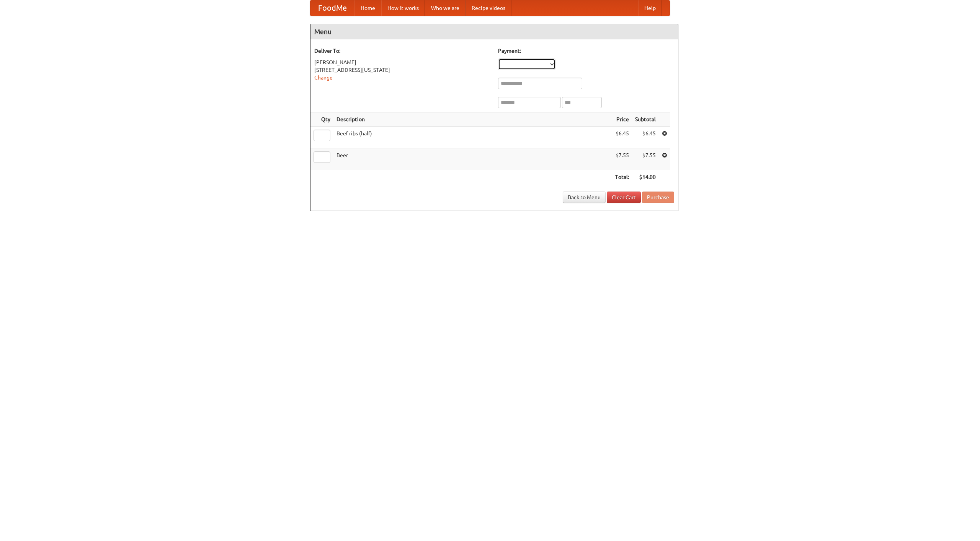  Describe the element at coordinates (646, 177) in the screenshot. I see `th: $14.00` at that location.